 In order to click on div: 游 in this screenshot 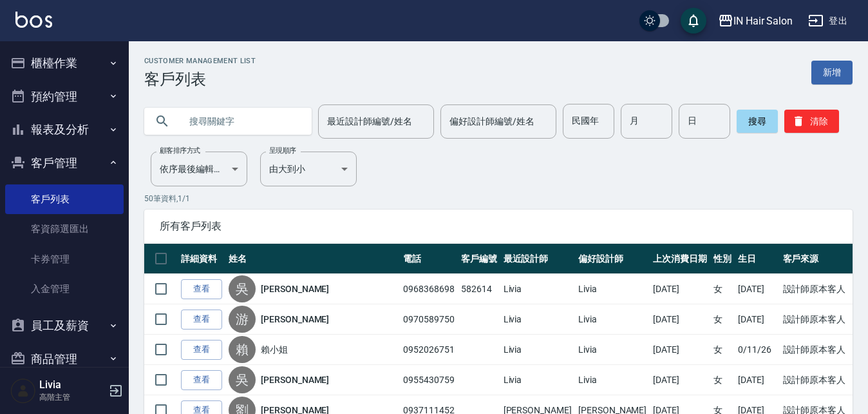, I will do `click(242, 319)`.